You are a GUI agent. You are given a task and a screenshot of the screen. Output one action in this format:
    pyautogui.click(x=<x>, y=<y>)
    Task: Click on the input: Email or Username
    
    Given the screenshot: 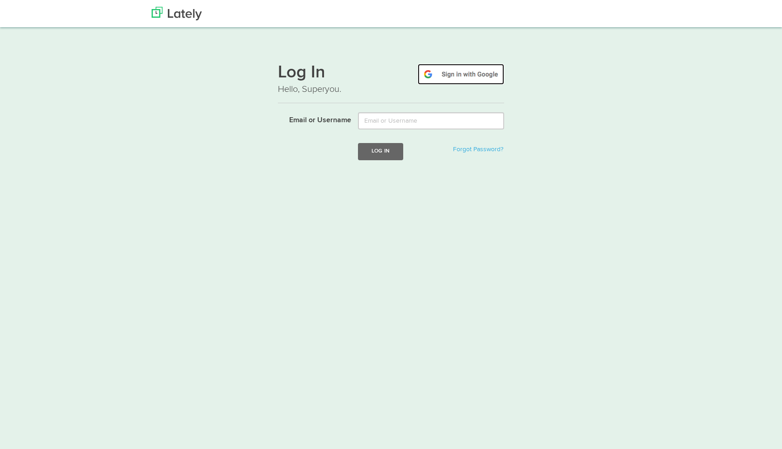 What is the action you would take?
    pyautogui.click(x=431, y=121)
    